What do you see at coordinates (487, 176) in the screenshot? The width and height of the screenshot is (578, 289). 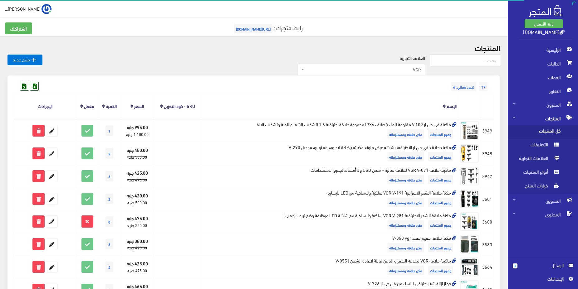 I see `td: 3947` at bounding box center [487, 176].